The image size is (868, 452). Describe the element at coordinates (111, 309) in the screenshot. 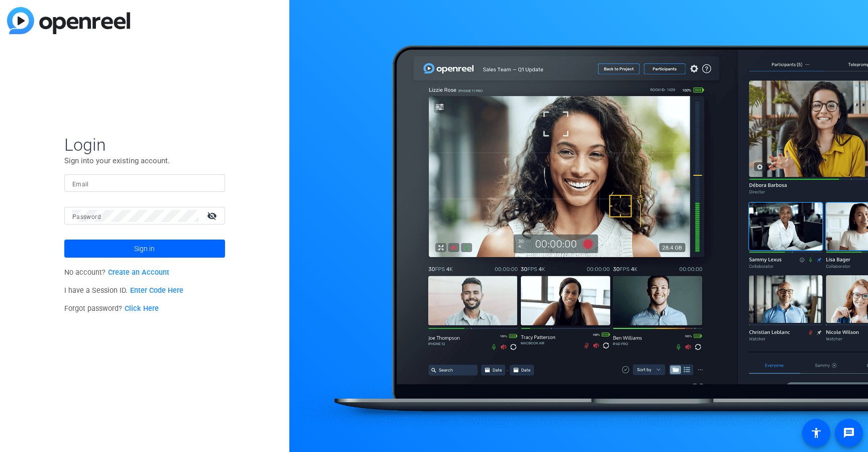

I see `span: Forgot password?` at that location.